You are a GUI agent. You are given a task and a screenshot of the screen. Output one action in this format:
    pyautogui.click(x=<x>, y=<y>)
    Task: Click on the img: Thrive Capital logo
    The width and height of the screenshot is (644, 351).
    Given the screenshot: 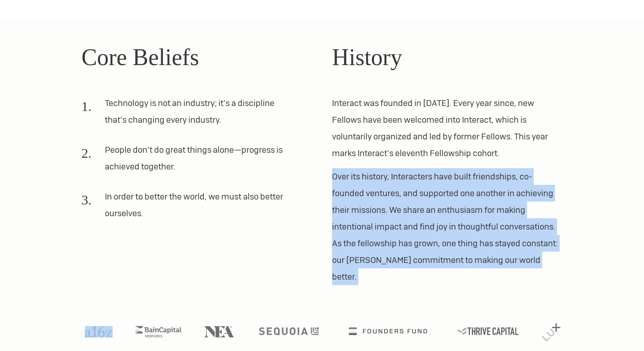 What is the action you would take?
    pyautogui.click(x=488, y=331)
    